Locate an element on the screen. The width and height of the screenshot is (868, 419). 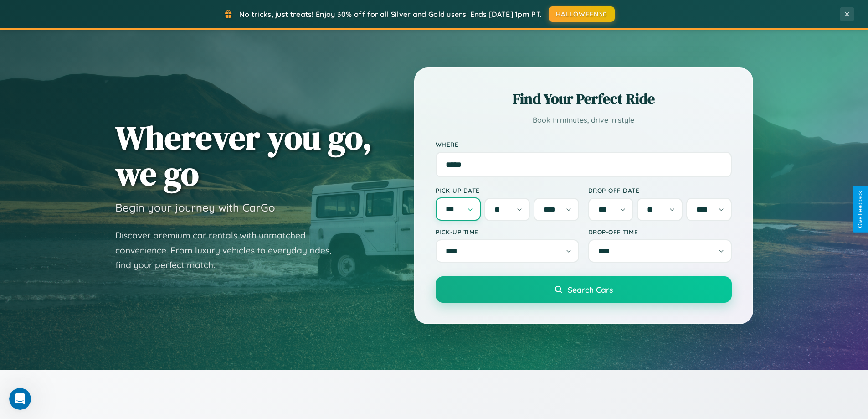
p: Book in minutes, drive in style is located at coordinates (584, 120).